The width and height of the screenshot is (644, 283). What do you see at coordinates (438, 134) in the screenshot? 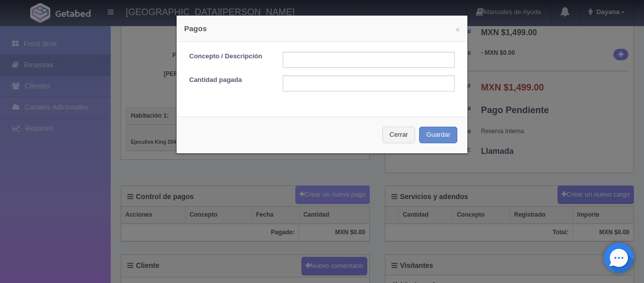
I see `button: Guardar` at bounding box center [438, 134].